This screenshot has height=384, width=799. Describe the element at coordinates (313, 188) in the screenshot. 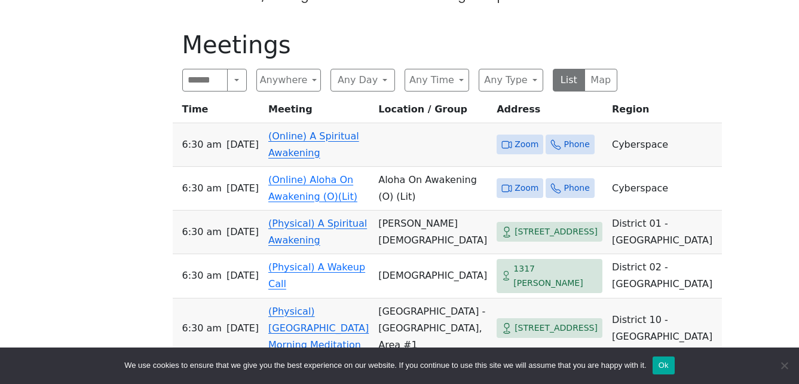

I see `a: (Online) Aloha On Awakening (O)(Lit)` at that location.